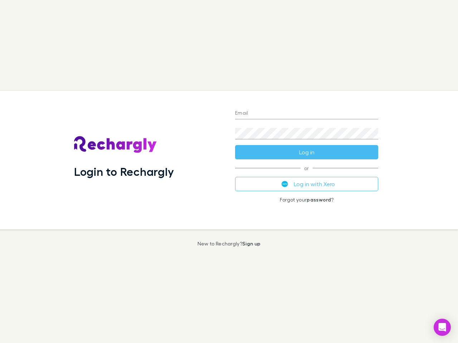 This screenshot has height=343, width=458. What do you see at coordinates (306, 168) in the screenshot?
I see `span: or` at bounding box center [306, 168].